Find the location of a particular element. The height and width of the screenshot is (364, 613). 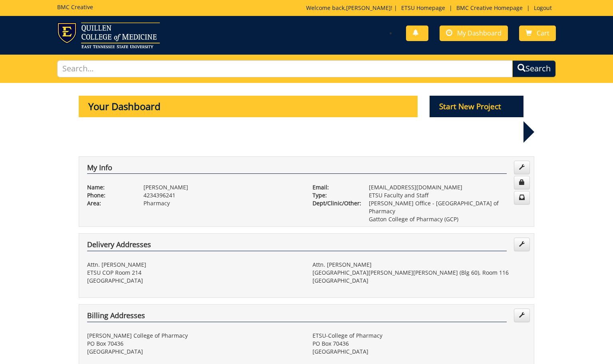

p: ETSU Faculty and Staff is located at coordinates (447, 195).